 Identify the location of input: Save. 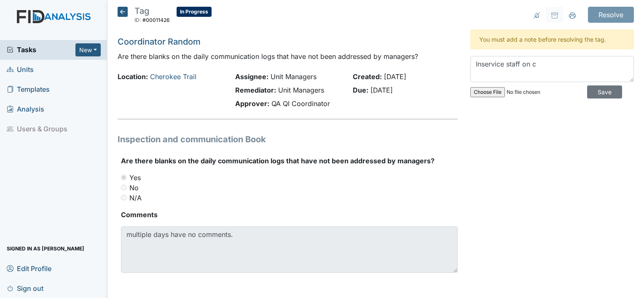
(604, 92).